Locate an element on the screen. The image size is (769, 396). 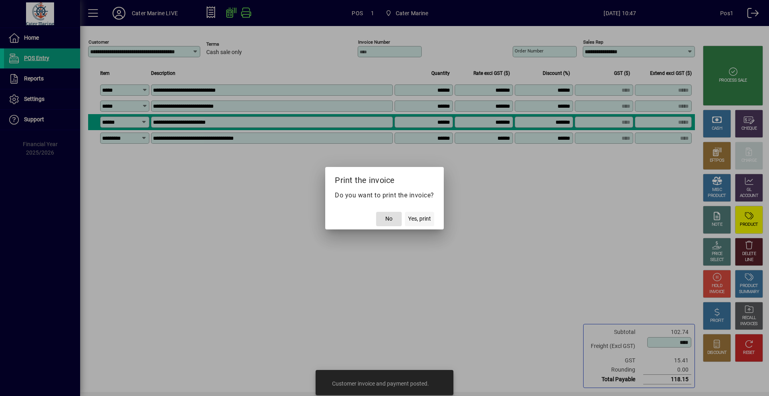
span: Yes, print is located at coordinates (419, 219).